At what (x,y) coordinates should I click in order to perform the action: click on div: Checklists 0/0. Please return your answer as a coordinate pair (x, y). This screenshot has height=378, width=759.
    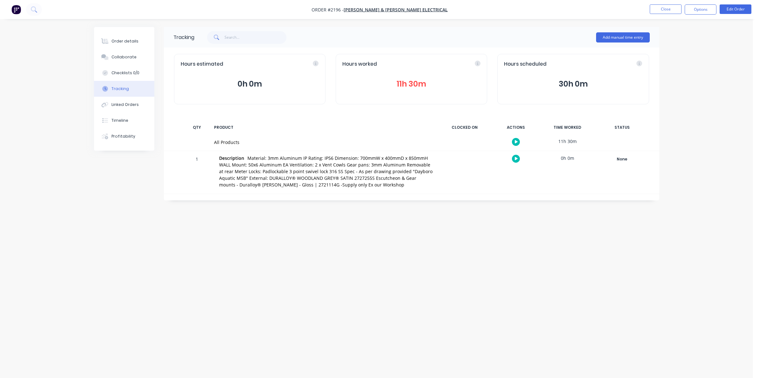
    Looking at the image, I should click on (125, 73).